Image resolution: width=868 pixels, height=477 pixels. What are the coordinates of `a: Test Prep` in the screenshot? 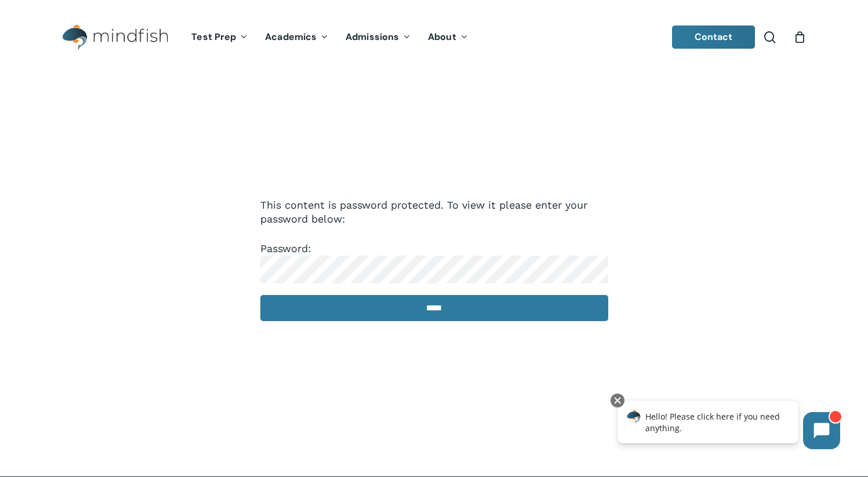 It's located at (219, 37).